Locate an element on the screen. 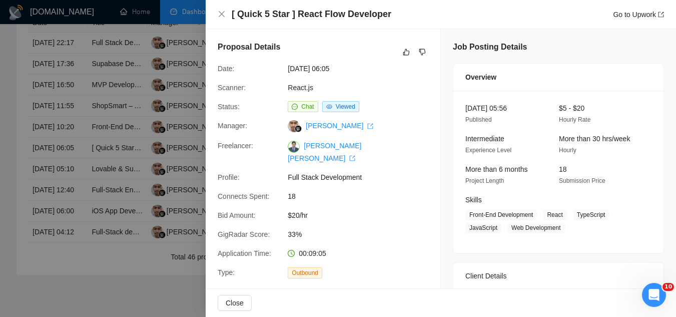 Image resolution: width=676 pixels, height=317 pixels. span: Hourly is located at coordinates (567, 150).